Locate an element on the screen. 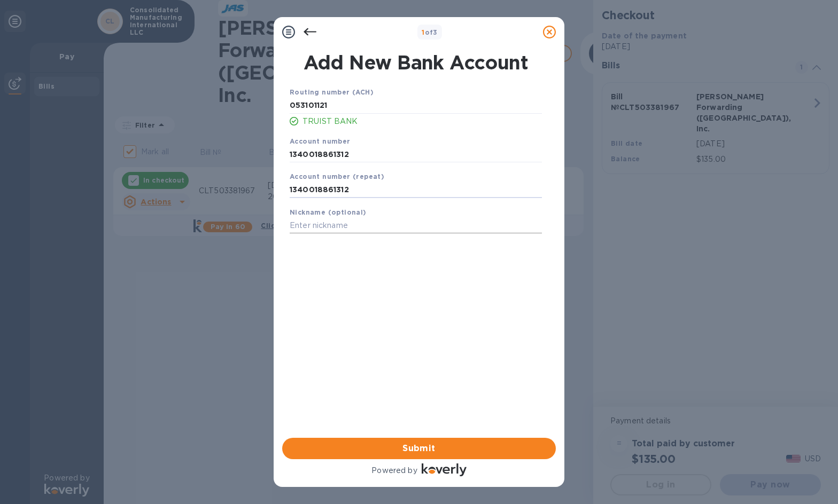  b: Nickname (optional) is located at coordinates (328, 212).